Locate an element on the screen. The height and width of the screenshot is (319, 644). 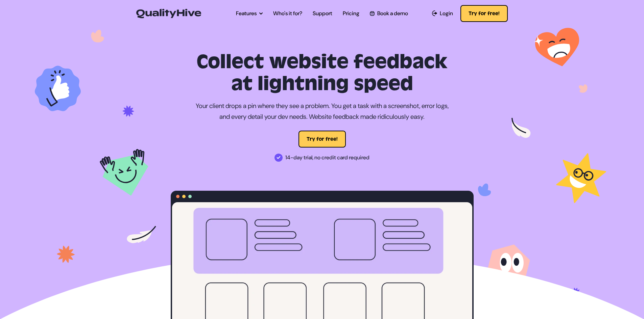
a: Pricing is located at coordinates (351, 14).